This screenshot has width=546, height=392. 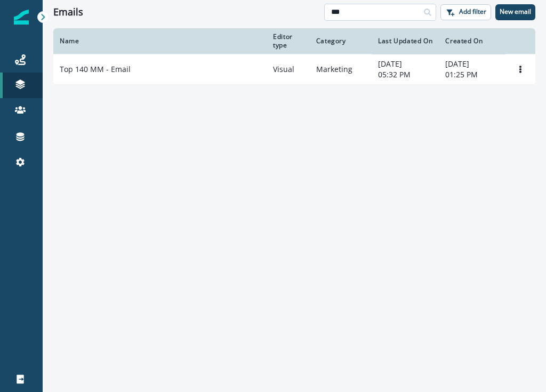 What do you see at coordinates (472, 75) in the screenshot?
I see `p: 01:25 PM` at bounding box center [472, 75].